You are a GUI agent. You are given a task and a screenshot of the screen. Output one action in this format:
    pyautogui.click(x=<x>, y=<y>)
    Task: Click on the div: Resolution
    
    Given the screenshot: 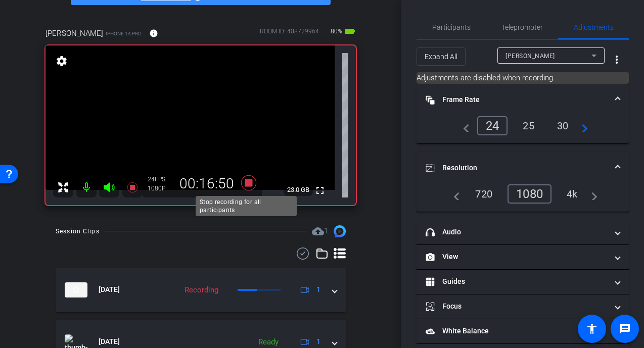 What is the action you would take?
    pyautogui.click(x=523, y=198)
    